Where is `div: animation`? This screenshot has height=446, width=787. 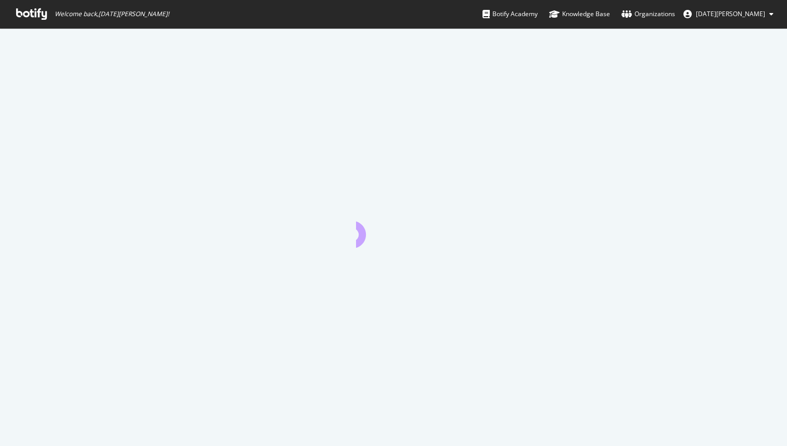
div: animation is located at coordinates (393, 229).